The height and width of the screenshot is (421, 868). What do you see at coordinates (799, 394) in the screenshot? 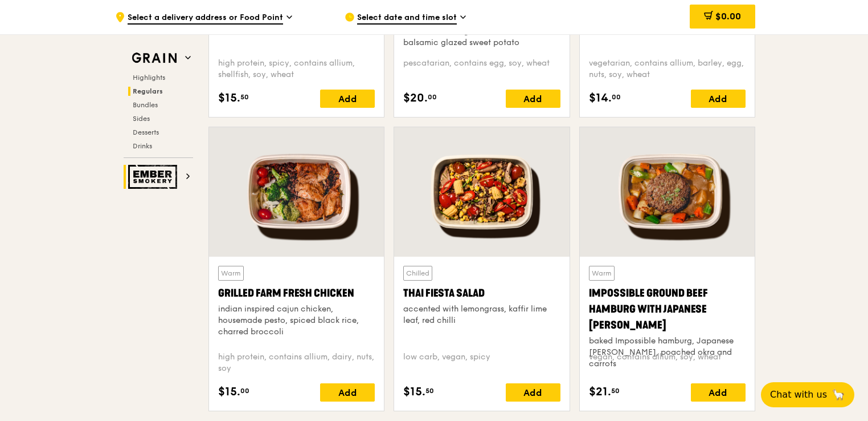
I see `span: Chat with us` at bounding box center [799, 394].